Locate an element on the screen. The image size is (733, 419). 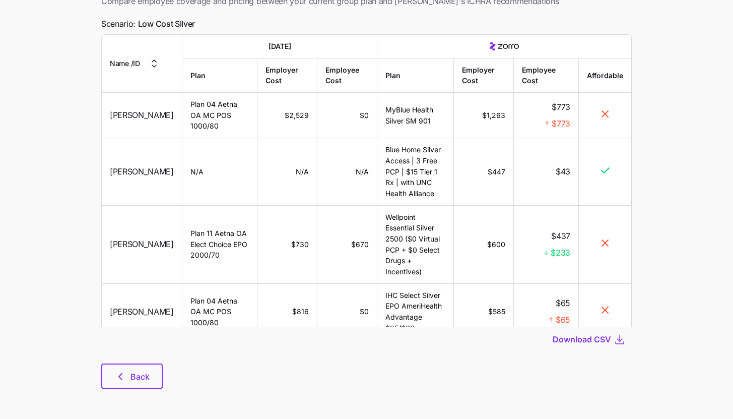
button: Back is located at coordinates (132, 376).